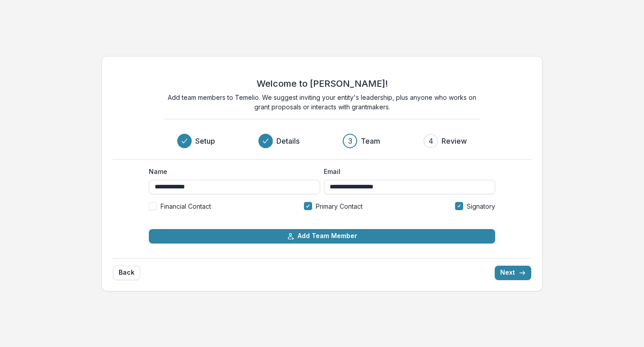 Image resolution: width=644 pixels, height=347 pixels. Describe the element at coordinates (205, 141) in the screenshot. I see `h3: Setup` at that location.